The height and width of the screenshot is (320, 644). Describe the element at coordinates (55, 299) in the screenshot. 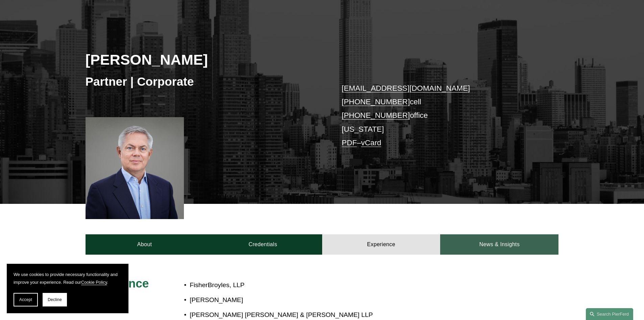

I see `button: Decline` at that location.